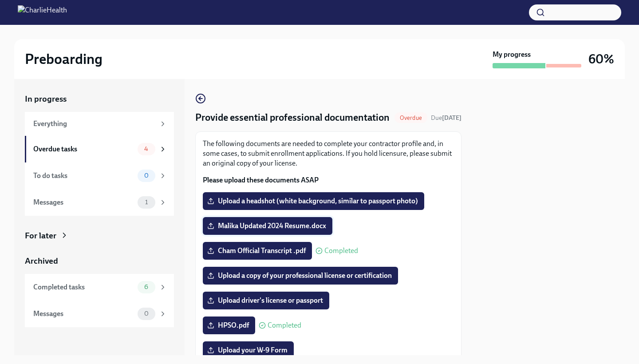 The image size is (639, 364). What do you see at coordinates (292, 118) in the screenshot?
I see `h4: Provide essential professional documentation` at bounding box center [292, 118].